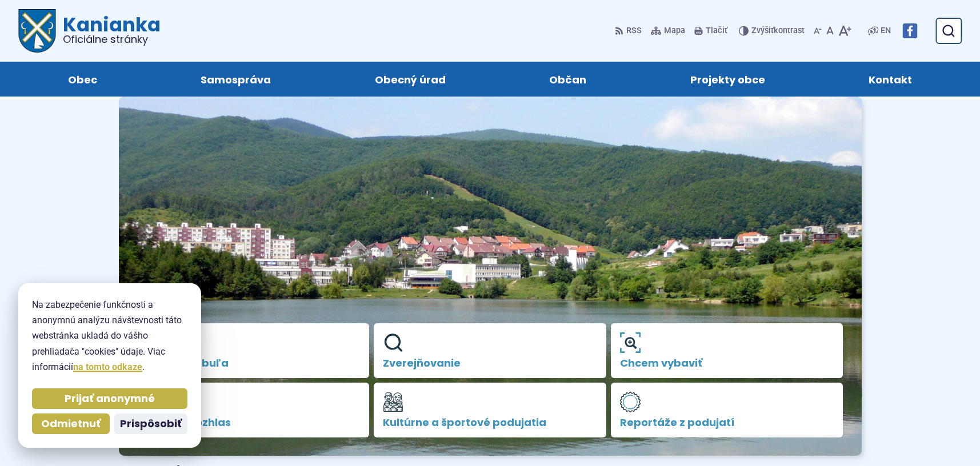 The image size is (980, 466). What do you see at coordinates (890, 78) in the screenshot?
I see `a: Kontakt` at bounding box center [890, 78].